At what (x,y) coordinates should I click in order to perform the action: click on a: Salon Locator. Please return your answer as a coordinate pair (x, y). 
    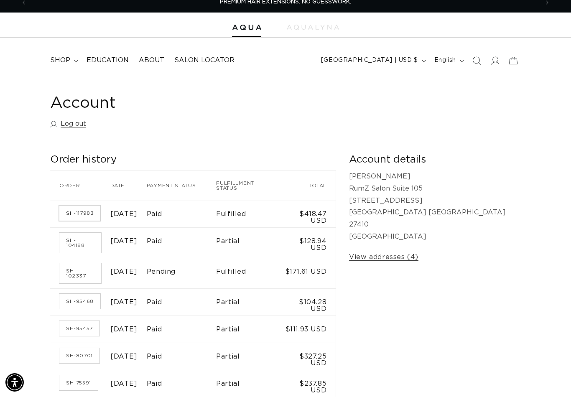
    Looking at the image, I should click on (204, 60).